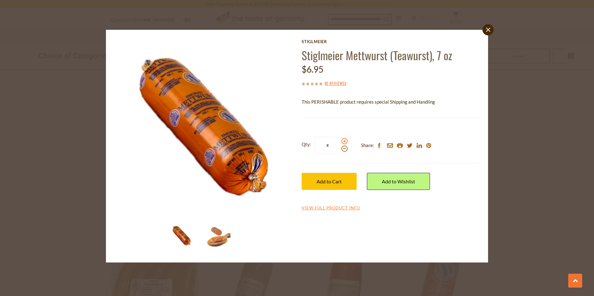 The width and height of the screenshot is (594, 296). I want to click on a: Stiglmeier Mettwurst (Teawurst), 7 oz, so click(377, 55).